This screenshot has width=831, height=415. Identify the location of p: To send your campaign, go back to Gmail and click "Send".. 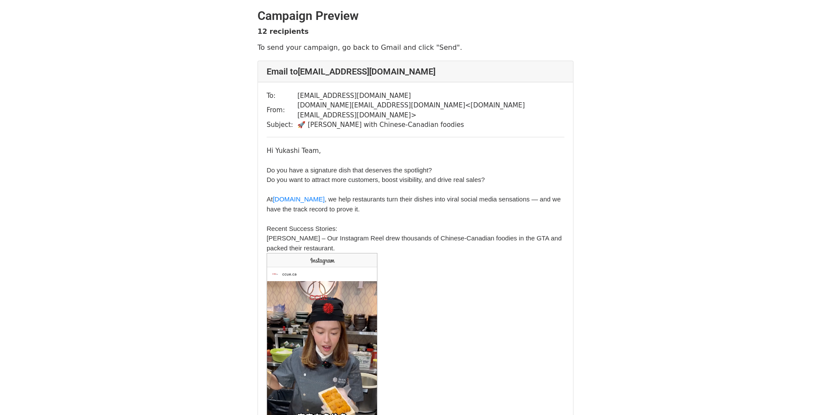
(416, 47).